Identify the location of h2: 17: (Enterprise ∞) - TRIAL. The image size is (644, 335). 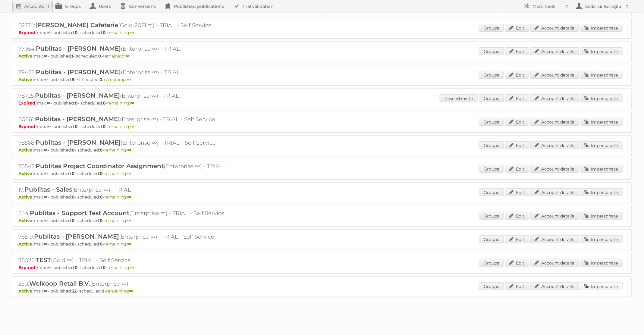
(124, 190).